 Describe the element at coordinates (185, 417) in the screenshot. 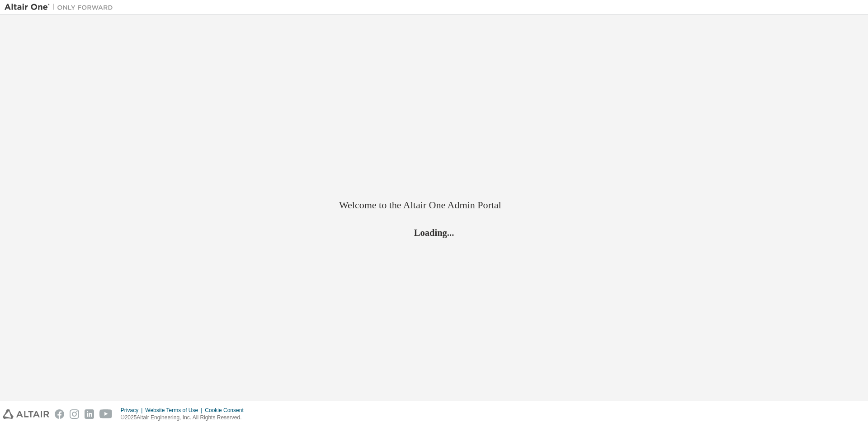

I see `p: © 2025 Altair Engineering, Inc. All Rights Reserved.` at that location.